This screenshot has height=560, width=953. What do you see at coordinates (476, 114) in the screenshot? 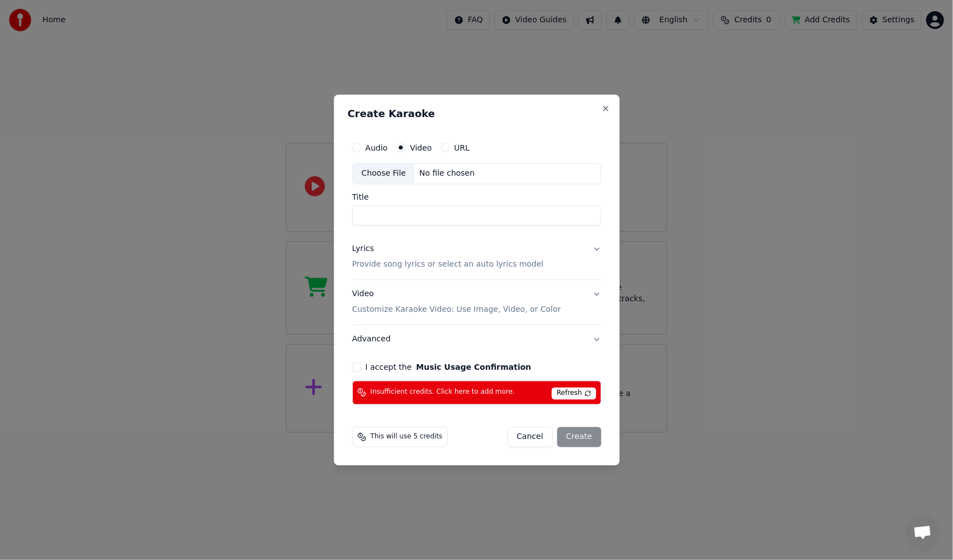
I see `h2: Create Karaoke` at bounding box center [476, 114].